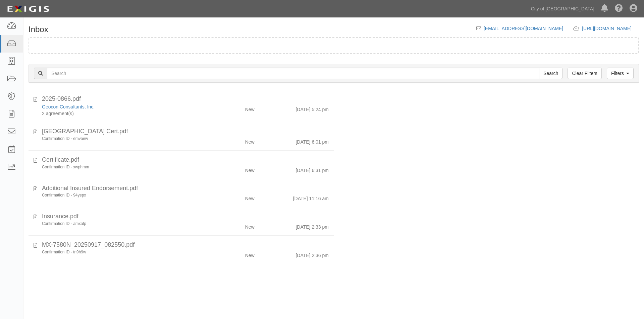 Image resolution: width=644 pixels, height=319 pixels. I want to click on div: Confirmation ID - amxafp, so click(123, 224).